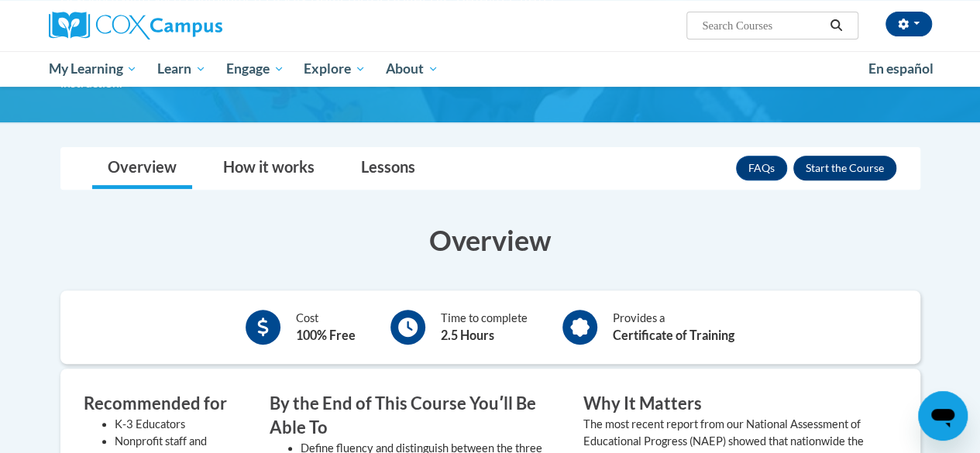 This screenshot has height=453, width=980. I want to click on b: 100% Free, so click(325, 335).